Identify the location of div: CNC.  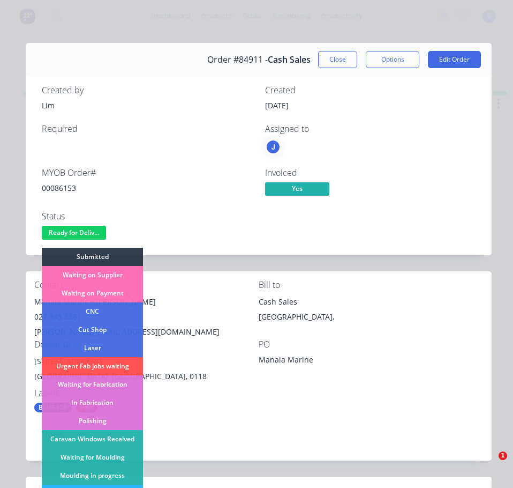
(92, 311).